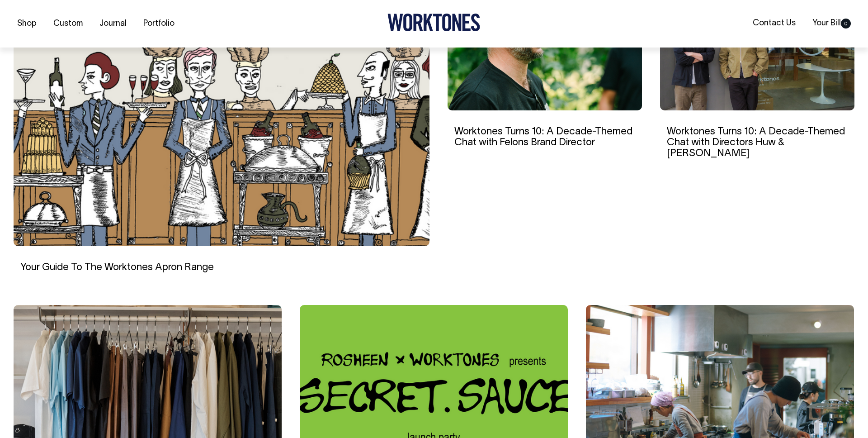  Describe the element at coordinates (159, 24) in the screenshot. I see `a: Portfolio` at that location.